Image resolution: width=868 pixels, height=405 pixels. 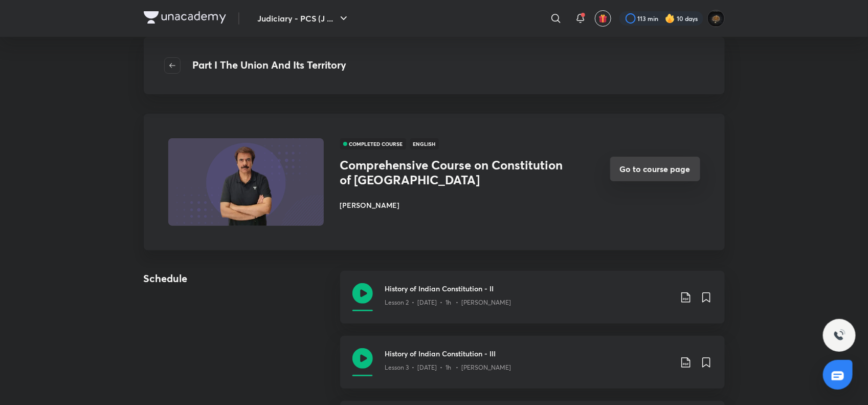 What do you see at coordinates (373, 144) in the screenshot?
I see `span: COMPLETED COURSE` at bounding box center [373, 144].